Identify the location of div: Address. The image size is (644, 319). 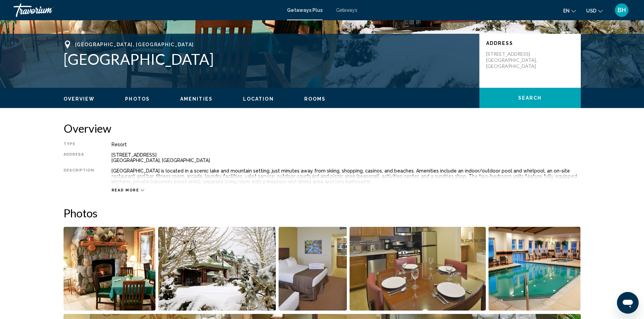
(79, 157).